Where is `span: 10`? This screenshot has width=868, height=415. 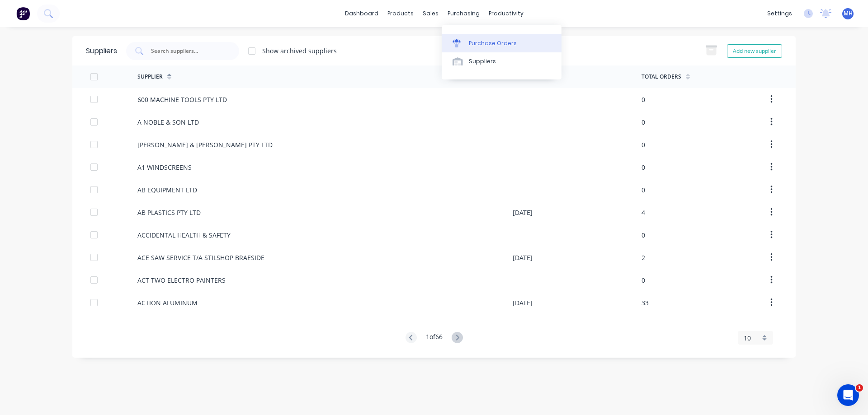
span: 10 is located at coordinates (747, 338).